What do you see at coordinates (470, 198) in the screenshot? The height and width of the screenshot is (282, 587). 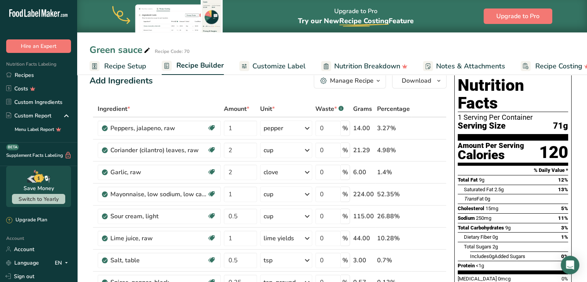 I see `i: Trans` at bounding box center [470, 198].